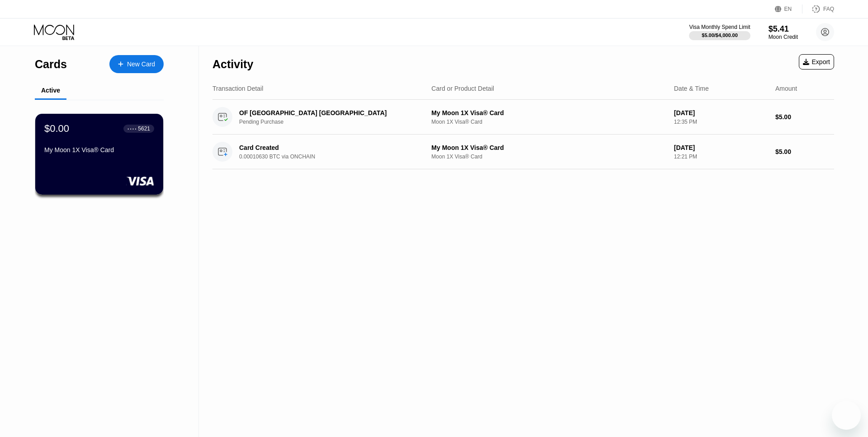 This screenshot has width=868, height=437. Describe the element at coordinates (328, 147) in the screenshot. I see `div: Card Created` at that location.